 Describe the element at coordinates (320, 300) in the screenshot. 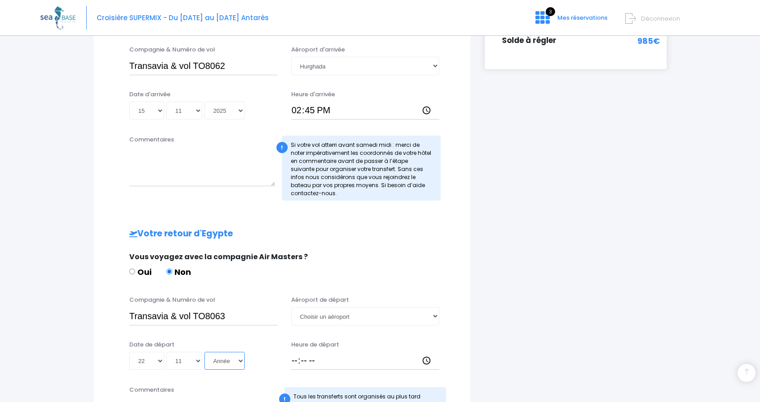

I see `label: Aéroport de départ` at that location.